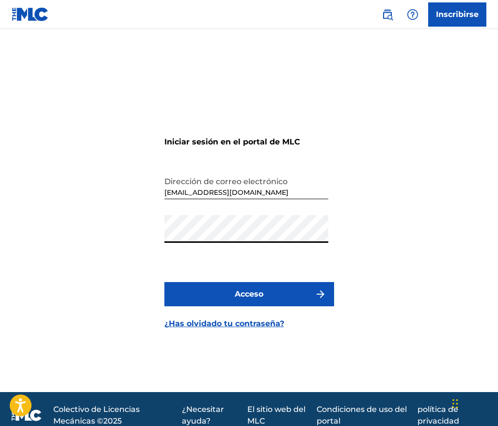 This screenshot has width=498, height=426. What do you see at coordinates (30, 14) in the screenshot?
I see `img: Logotipo del MLC` at bounding box center [30, 14].